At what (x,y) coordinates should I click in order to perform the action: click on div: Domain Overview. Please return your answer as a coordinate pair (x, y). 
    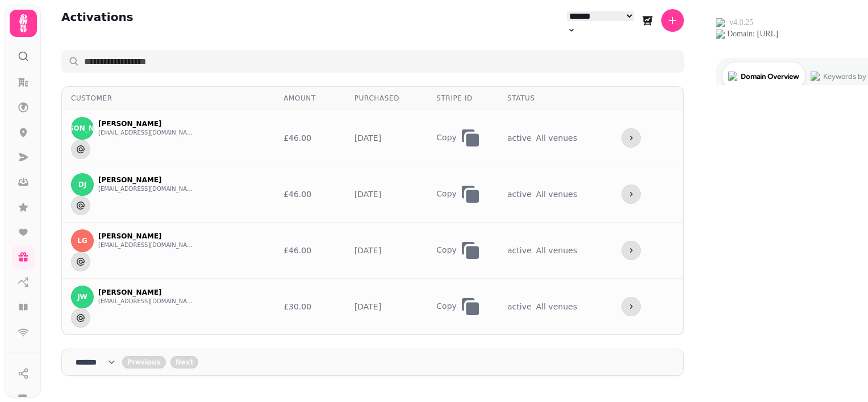
    Looking at the image, I should click on (72, 76).